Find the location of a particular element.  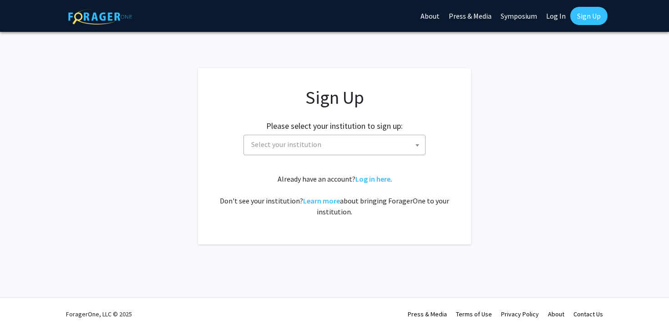

a: Sign Up is located at coordinates (589, 16).